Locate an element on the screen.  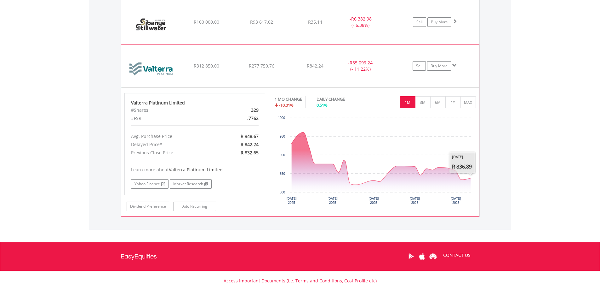
span: R35.14 is located at coordinates (315, 22).